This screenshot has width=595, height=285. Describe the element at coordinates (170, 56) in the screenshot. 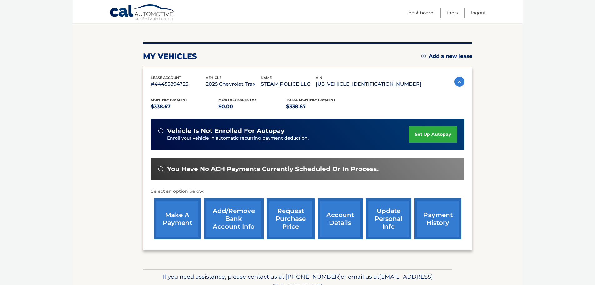

I see `h2: my vehicles` at that location.